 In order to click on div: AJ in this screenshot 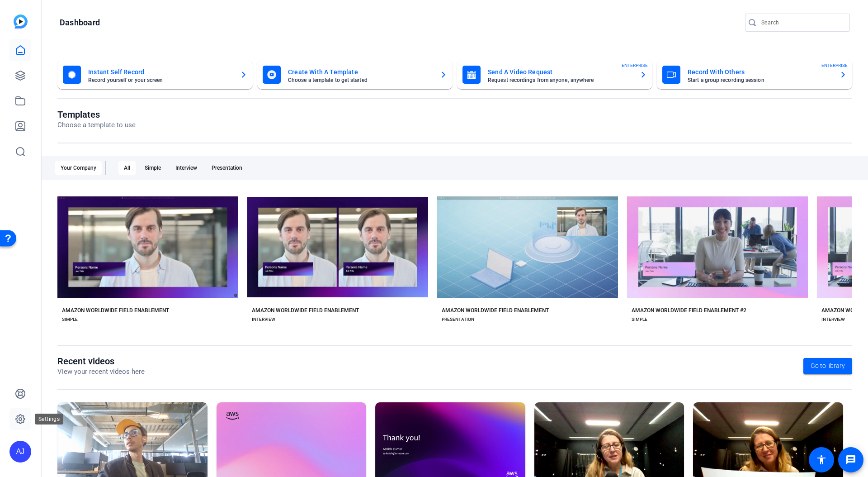, I will do `click(20, 452)`.